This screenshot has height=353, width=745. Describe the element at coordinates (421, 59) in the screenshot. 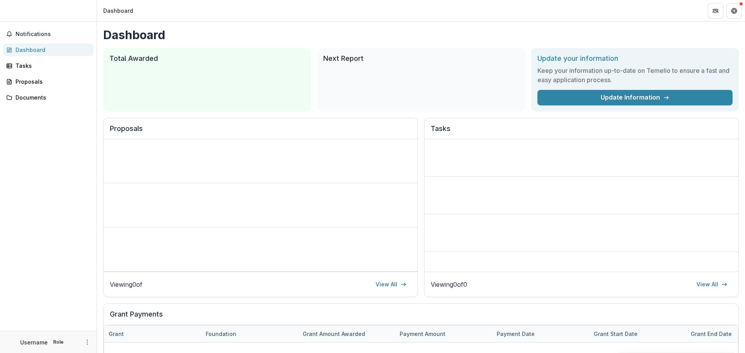

I see `h2: Next Report` at that location.